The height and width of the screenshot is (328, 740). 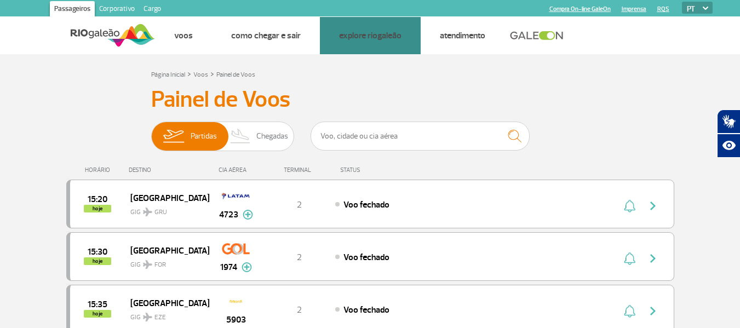 I want to click on span: FOR, so click(x=160, y=265).